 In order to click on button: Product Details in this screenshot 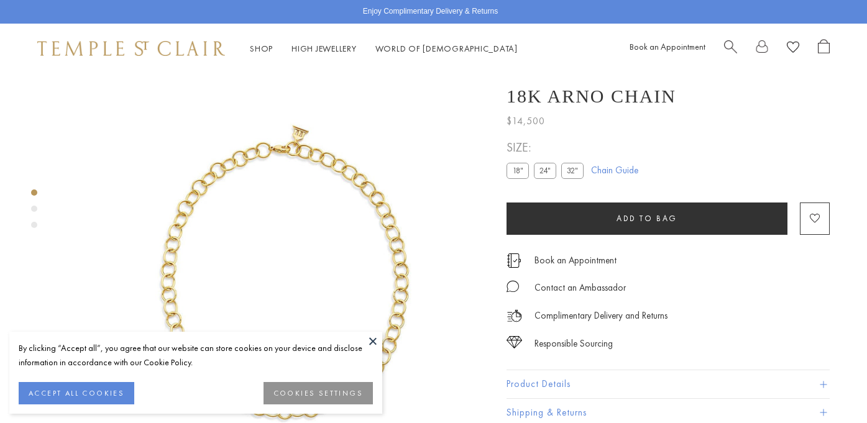, I will do `click(668, 384)`.